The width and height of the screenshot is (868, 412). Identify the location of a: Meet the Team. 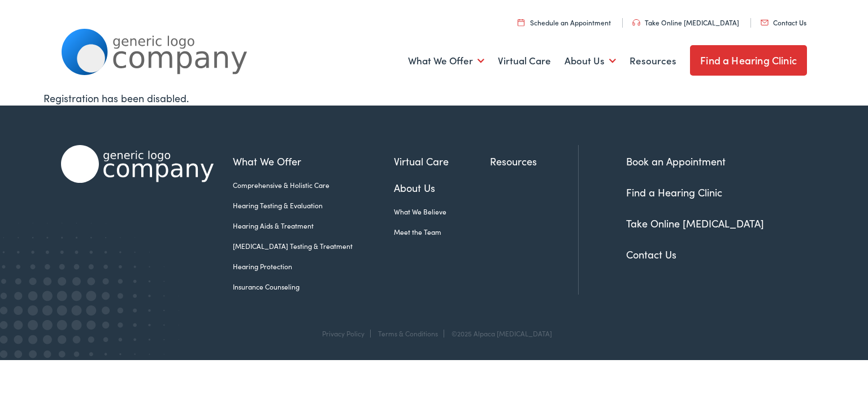
(442, 232).